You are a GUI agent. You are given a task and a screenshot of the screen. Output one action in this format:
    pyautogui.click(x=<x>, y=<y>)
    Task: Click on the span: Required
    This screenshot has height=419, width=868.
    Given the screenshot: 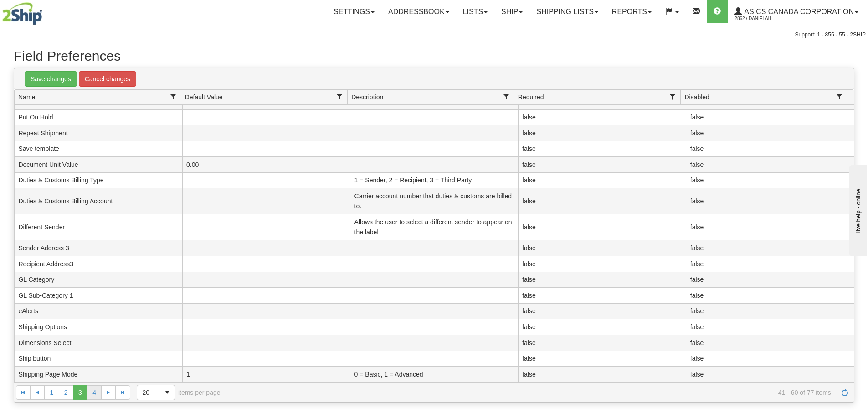 What is the action you would take?
    pyautogui.click(x=531, y=97)
    